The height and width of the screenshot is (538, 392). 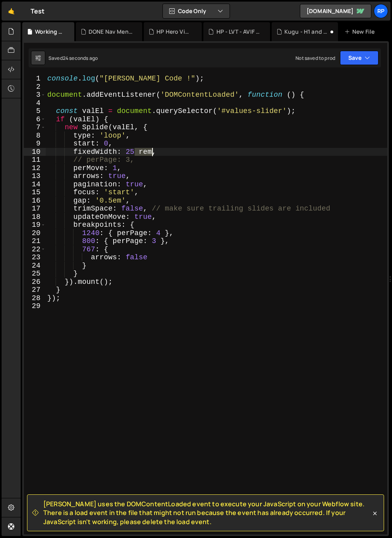 I want to click on div: Not saved to prod, so click(x=315, y=58).